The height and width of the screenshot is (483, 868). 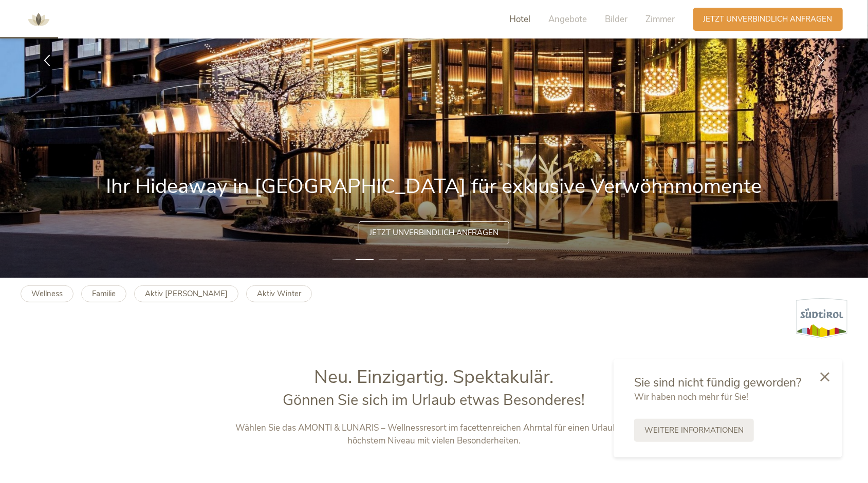 What do you see at coordinates (568, 19) in the screenshot?
I see `span: Angebote` at bounding box center [568, 19].